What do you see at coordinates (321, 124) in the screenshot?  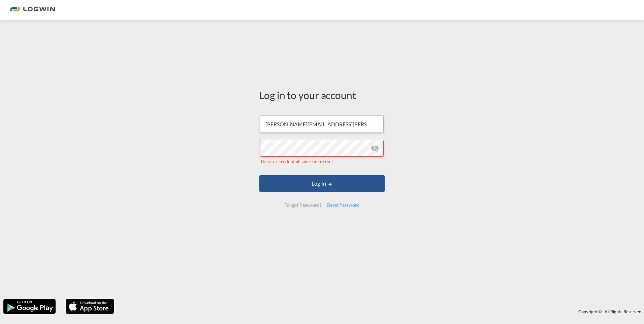 I see `input: Enter email/phone number` at bounding box center [321, 124].